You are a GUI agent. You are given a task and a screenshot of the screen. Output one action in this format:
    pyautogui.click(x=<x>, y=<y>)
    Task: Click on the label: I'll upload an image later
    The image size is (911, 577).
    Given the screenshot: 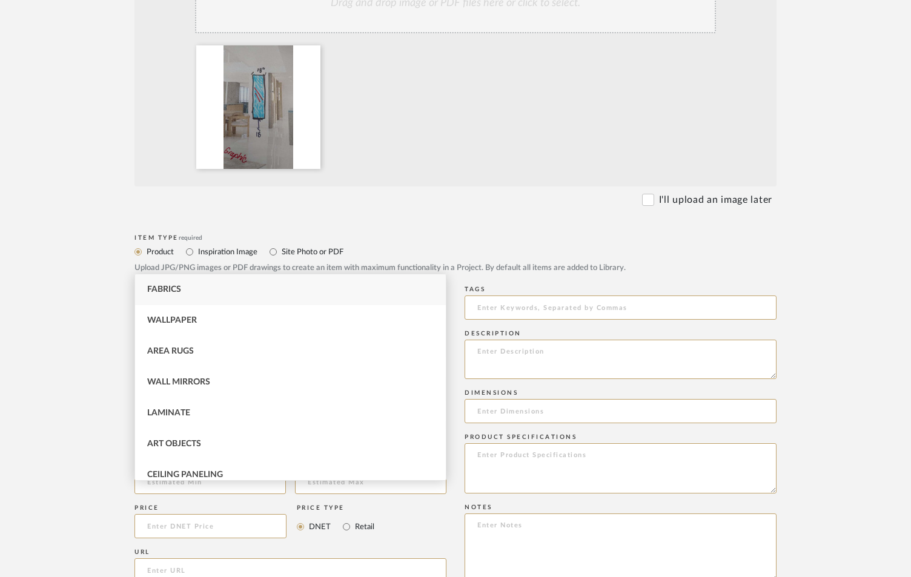 What is the action you would take?
    pyautogui.click(x=715, y=200)
    